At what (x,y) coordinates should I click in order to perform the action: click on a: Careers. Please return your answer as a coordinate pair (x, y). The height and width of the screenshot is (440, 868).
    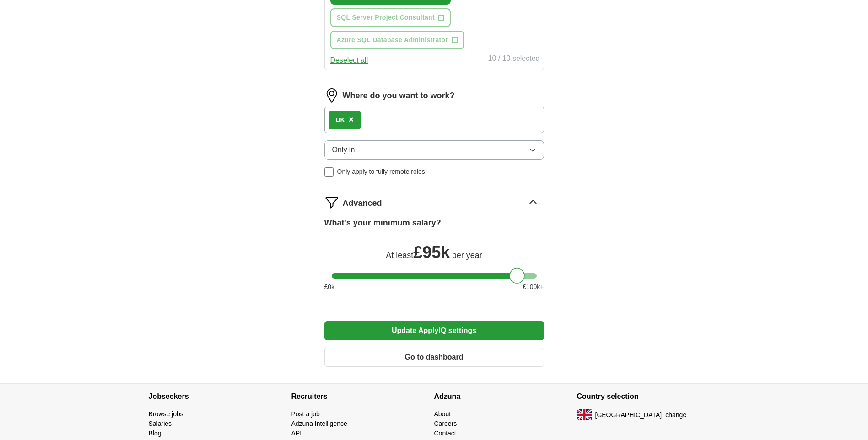
    Looking at the image, I should click on (446, 424).